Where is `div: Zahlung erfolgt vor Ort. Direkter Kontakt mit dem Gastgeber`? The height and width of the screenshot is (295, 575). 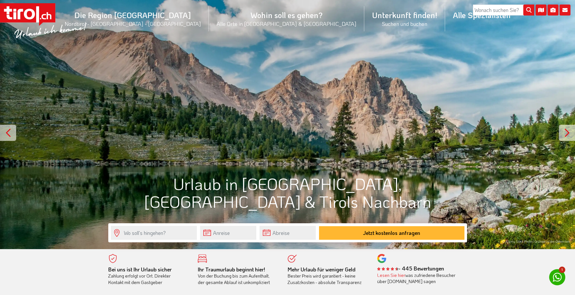
div: Zahlung erfolgt vor Ort. Direkter Kontakt mit dem Gastgeber is located at coordinates (148, 276).